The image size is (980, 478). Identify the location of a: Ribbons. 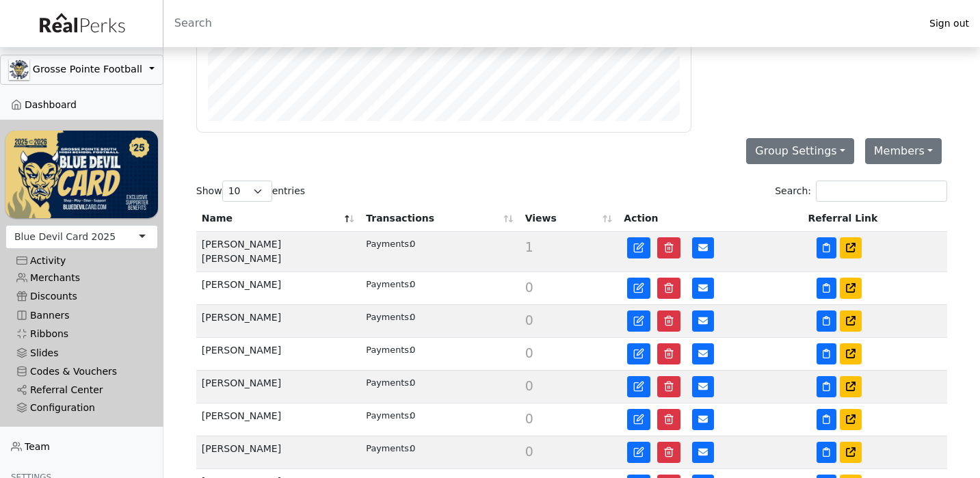
(81, 333).